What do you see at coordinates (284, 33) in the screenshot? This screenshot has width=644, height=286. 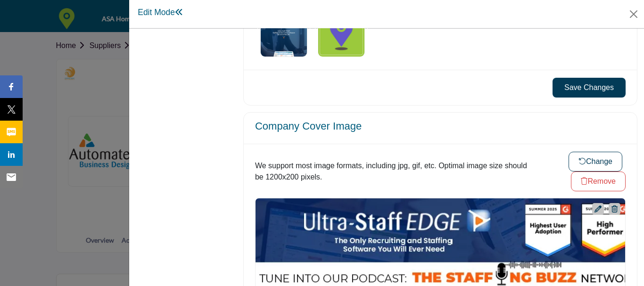 I see `label: Select Options` at bounding box center [284, 33].